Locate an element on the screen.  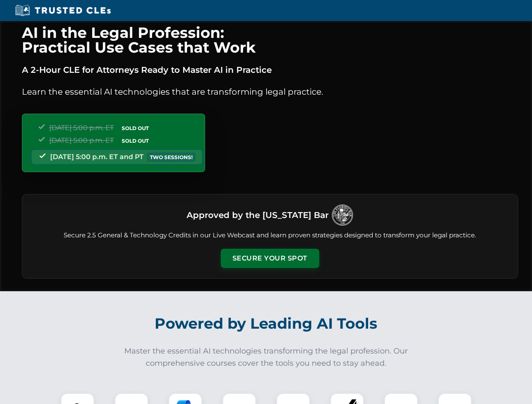
h1: AI in the Legal Profession: Practical Use Cases that Work is located at coordinates (270, 40).